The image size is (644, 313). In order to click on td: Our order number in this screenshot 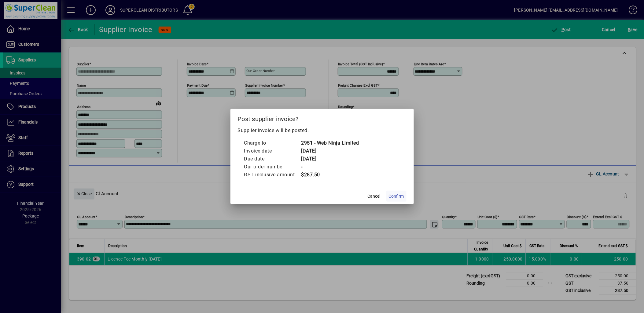, I will do `click(273, 167)`.